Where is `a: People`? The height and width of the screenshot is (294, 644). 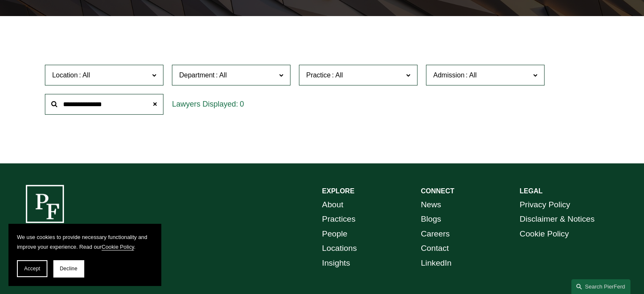
a: People is located at coordinates (335, 234).